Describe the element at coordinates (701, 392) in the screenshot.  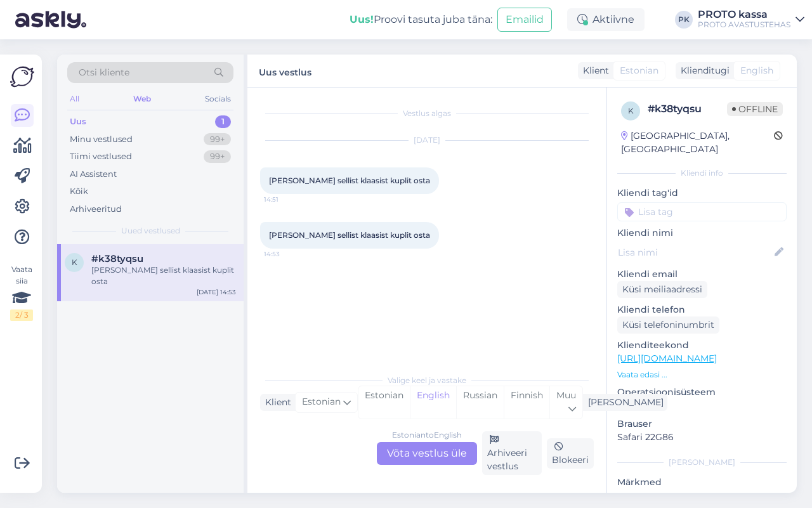
I see `p: Operatsioonisüsteem` at that location.